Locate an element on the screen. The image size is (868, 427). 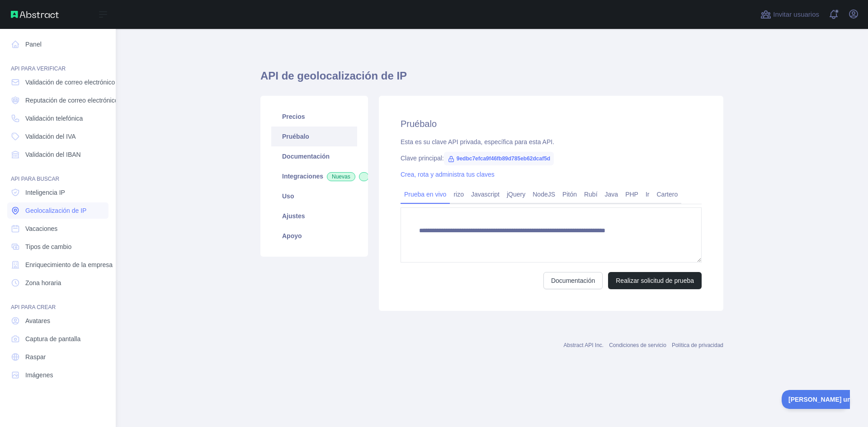
font: Validación del IBAN is located at coordinates (53, 154).